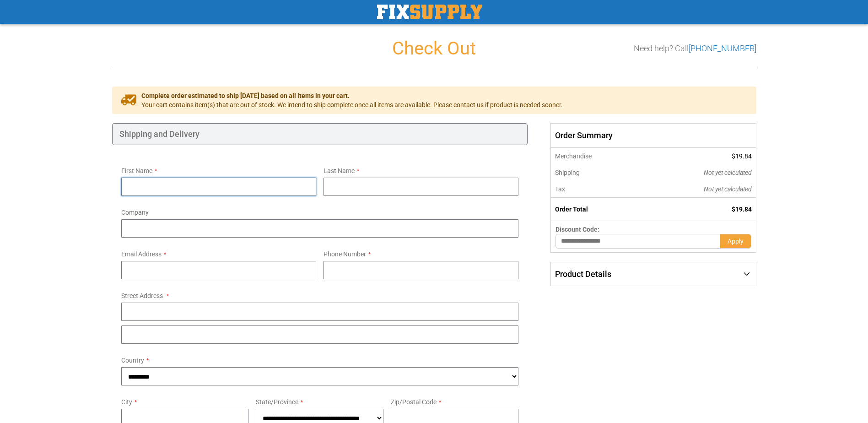 The height and width of the screenshot is (423, 868). What do you see at coordinates (434, 48) in the screenshot?
I see `h1: Check Out` at bounding box center [434, 48].